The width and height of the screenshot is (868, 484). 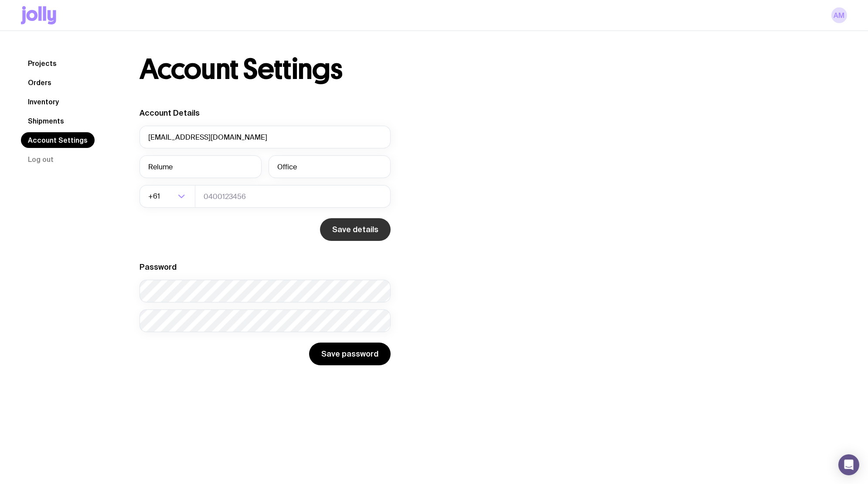 I want to click on span: +61, so click(x=155, y=196).